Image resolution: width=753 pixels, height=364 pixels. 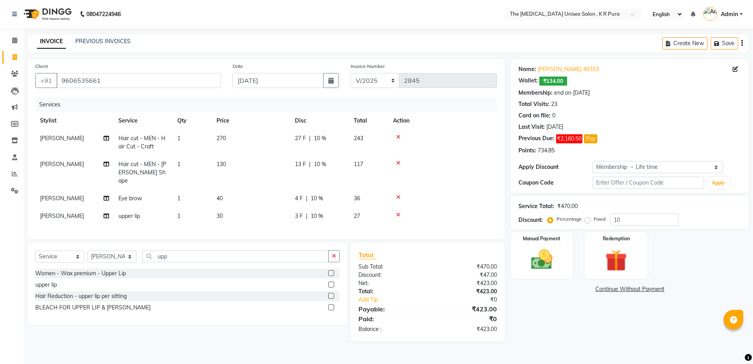 I want to click on a: INVOICE, so click(x=51, y=42).